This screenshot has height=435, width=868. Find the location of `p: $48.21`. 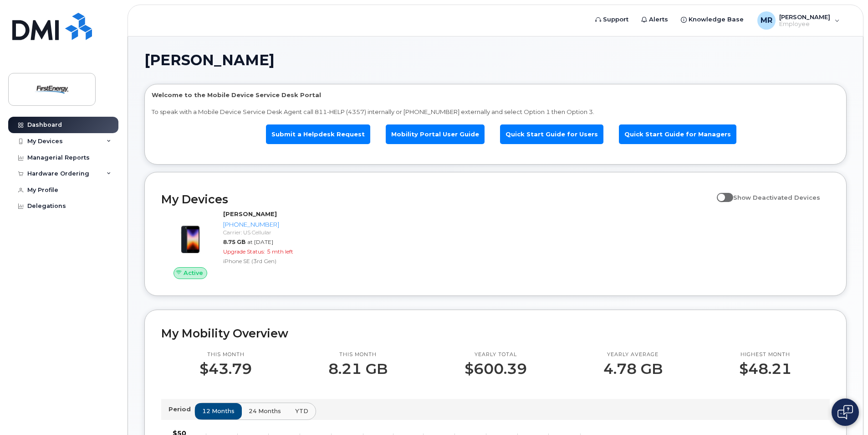

p: $48.21 is located at coordinates (765, 369).